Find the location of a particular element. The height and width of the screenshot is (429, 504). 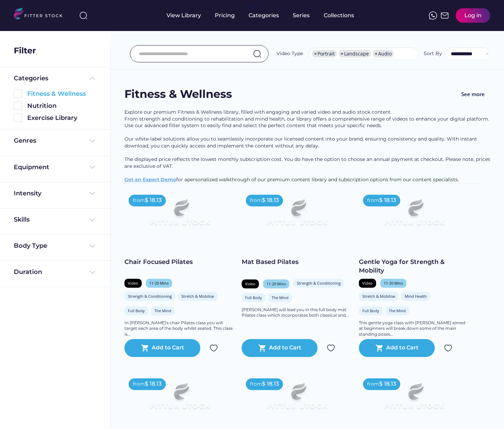

u: Get an Expert Demo is located at coordinates (150, 179).